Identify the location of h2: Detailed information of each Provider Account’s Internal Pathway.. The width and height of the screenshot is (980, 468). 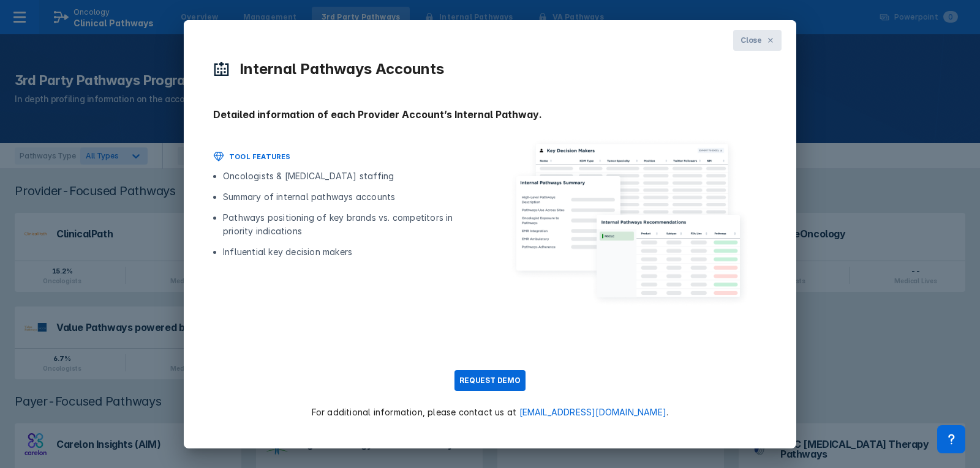
(490, 115).